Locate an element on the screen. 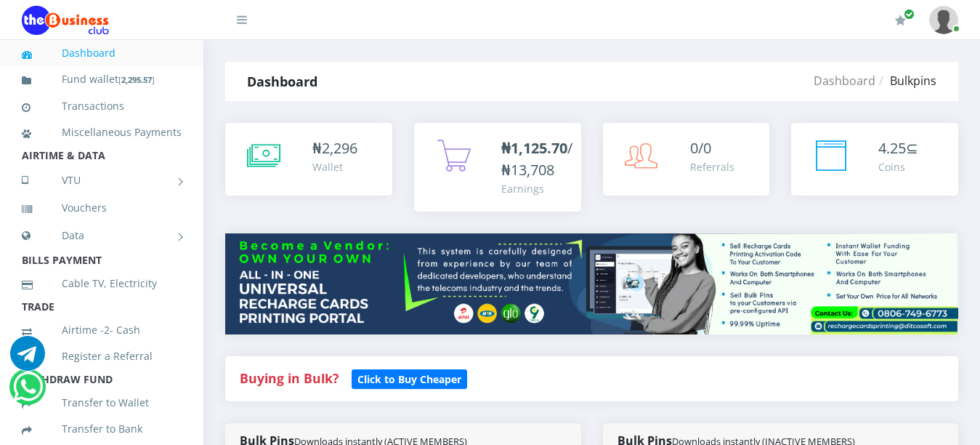 The height and width of the screenshot is (445, 980). strong: Dashboard is located at coordinates (282, 81).